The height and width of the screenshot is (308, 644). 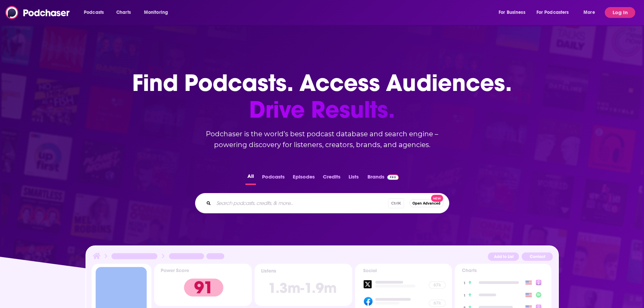 What do you see at coordinates (383, 178) in the screenshot?
I see `a: BrandsPodchaser Pro` at bounding box center [383, 178].